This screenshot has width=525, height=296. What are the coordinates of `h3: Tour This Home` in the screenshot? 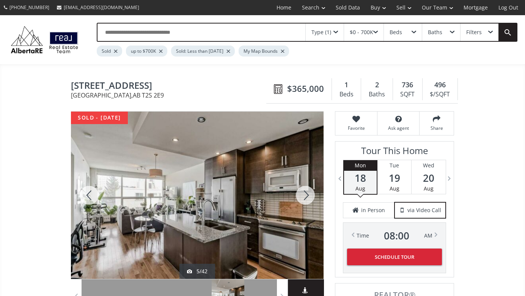 It's located at (395, 153).